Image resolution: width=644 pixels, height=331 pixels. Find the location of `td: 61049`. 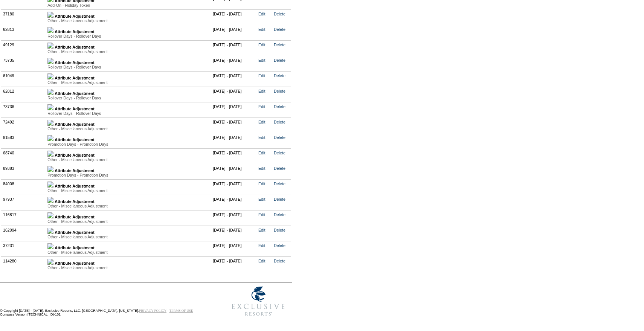

td: 61049 is located at coordinates (24, 78).